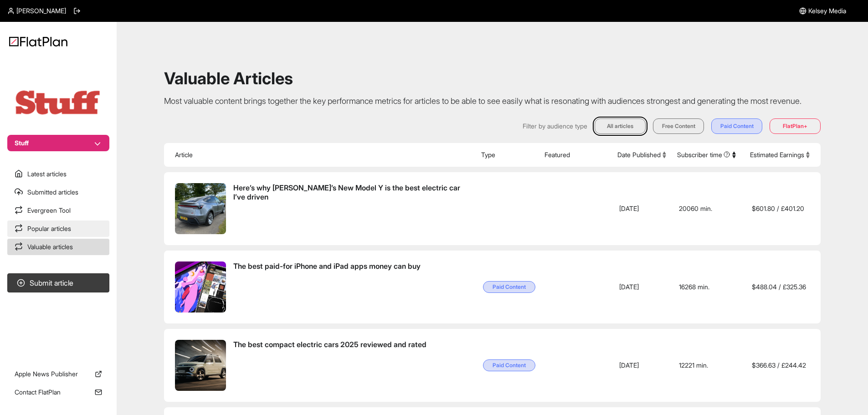  What do you see at coordinates (200, 208) in the screenshot?
I see `img: Here’s why Tesla’s New Model Y is the best electric car I’ve driven` at bounding box center [200, 208].